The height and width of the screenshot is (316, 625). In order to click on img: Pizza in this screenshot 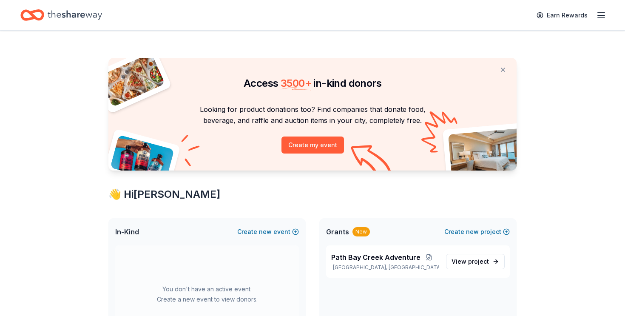, I will do `click(132, 80)`.